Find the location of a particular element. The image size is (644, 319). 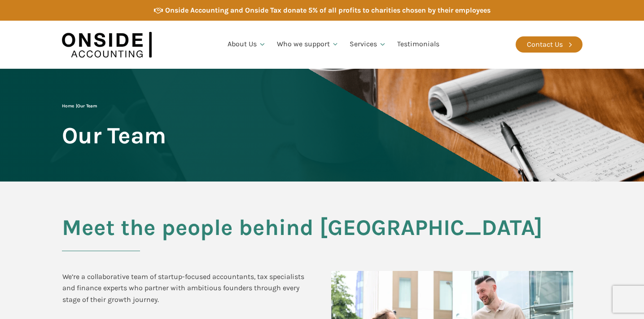

img: Onside Accounting is located at coordinates (107, 45).